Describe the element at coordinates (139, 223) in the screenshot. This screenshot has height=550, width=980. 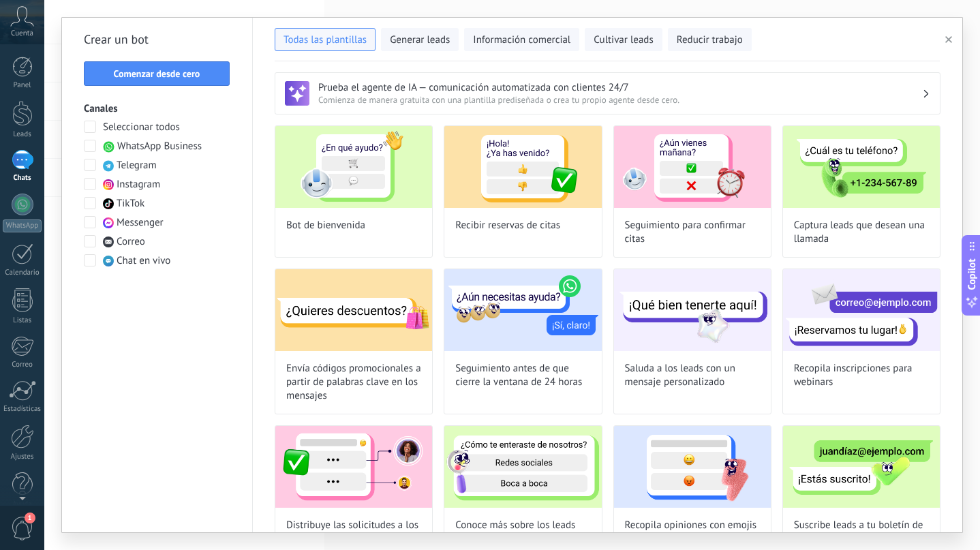
I see `span: Messenger` at that location.